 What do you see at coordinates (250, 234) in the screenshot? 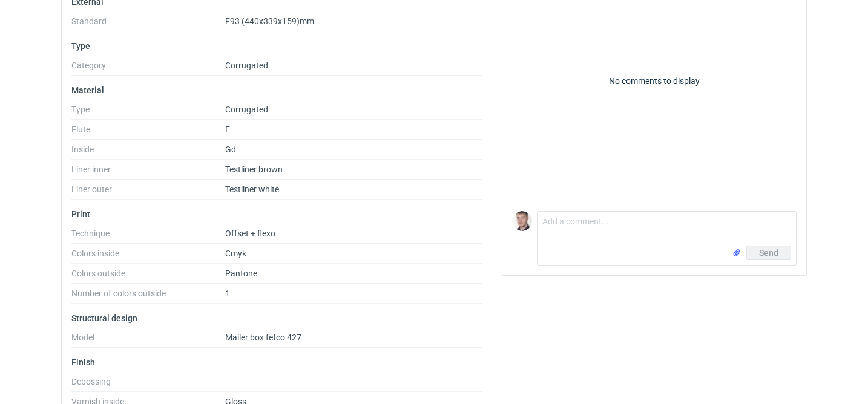
I see `span: Offset + flexo` at bounding box center [250, 234].